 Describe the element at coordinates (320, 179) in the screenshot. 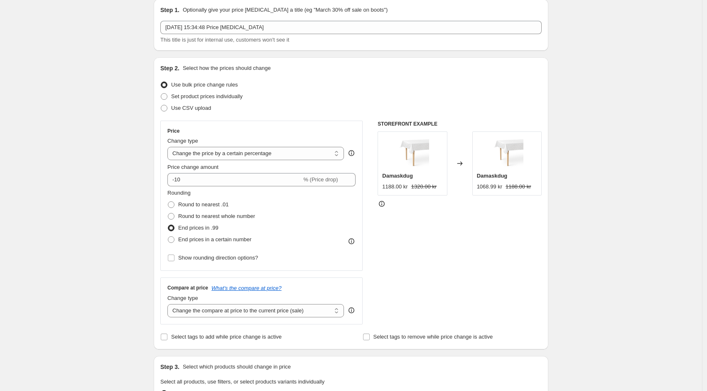

I see `span: % (Price drop)` at that location.